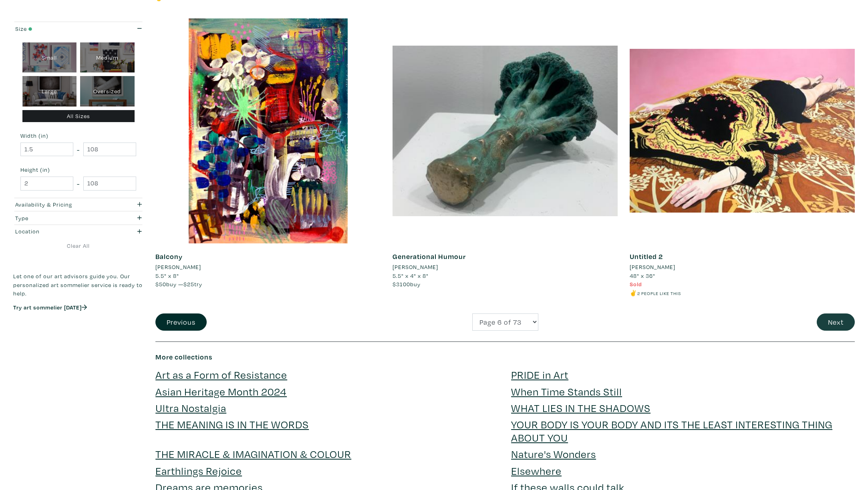  Describe the element at coordinates (401, 284) in the screenshot. I see `span: $3100` at that location.